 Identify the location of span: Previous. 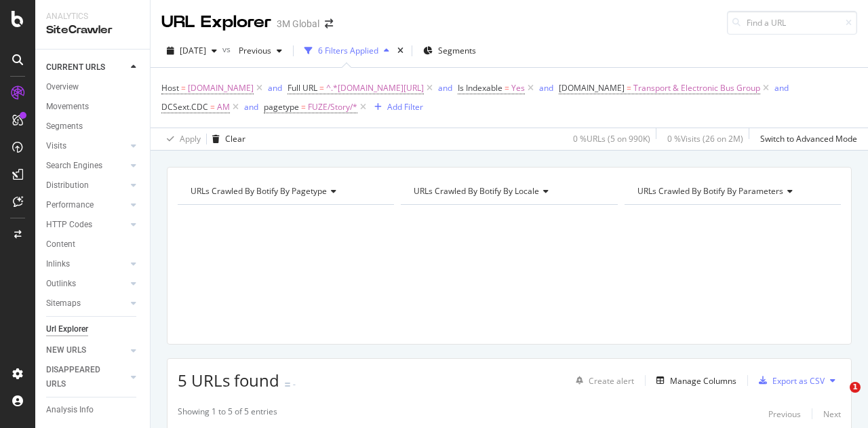
(252, 50).